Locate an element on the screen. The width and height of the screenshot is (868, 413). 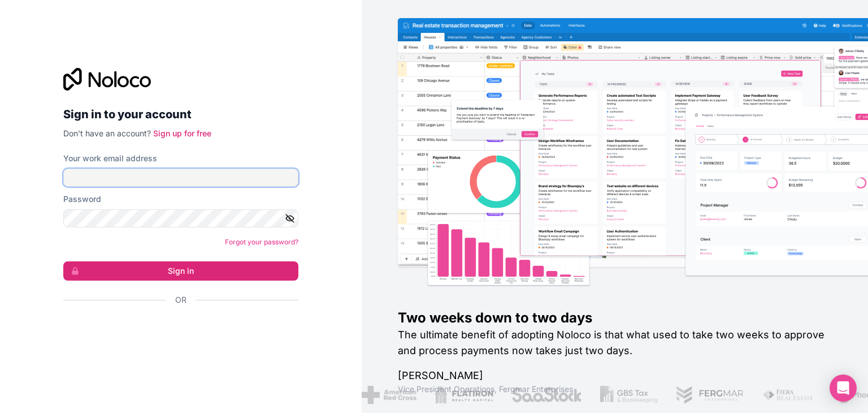
input: Email address is located at coordinates (181, 177).